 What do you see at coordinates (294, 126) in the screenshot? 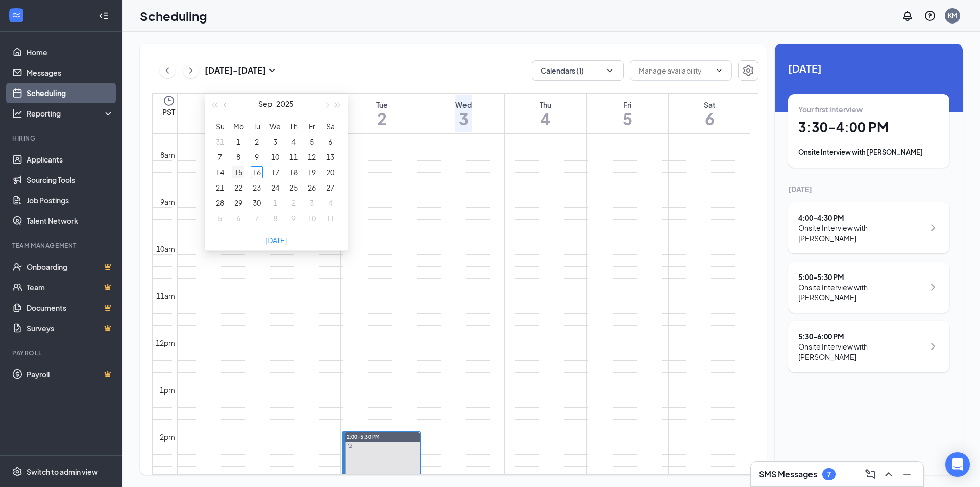
I see `th: Th` at bounding box center [294, 126].